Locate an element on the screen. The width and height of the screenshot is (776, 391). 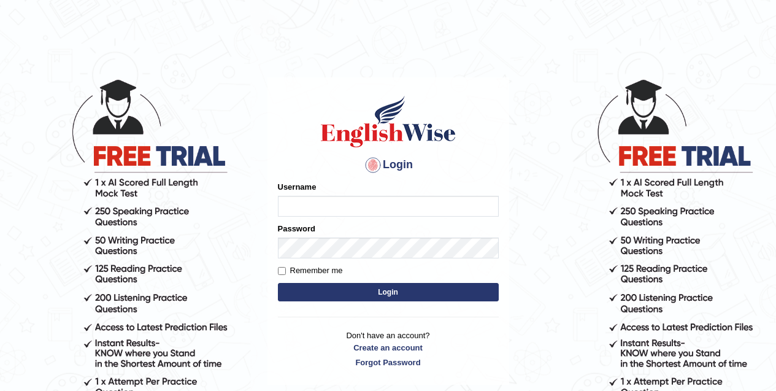
label: Remember me is located at coordinates (310, 271).